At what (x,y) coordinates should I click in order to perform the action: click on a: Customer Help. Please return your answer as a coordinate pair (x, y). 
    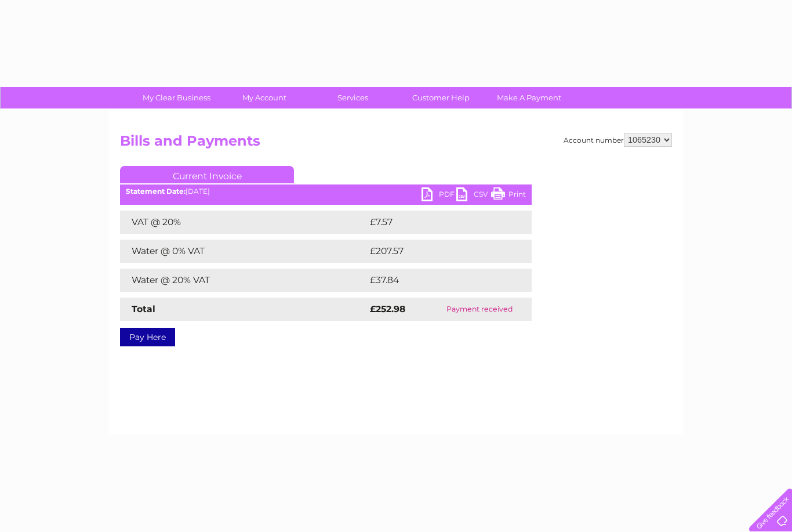
    Looking at the image, I should click on (441, 97).